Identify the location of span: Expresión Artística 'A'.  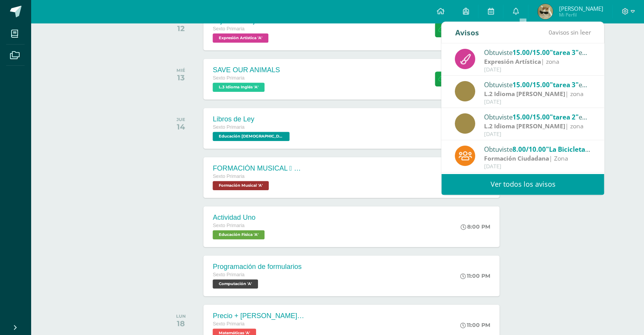
(240, 38).